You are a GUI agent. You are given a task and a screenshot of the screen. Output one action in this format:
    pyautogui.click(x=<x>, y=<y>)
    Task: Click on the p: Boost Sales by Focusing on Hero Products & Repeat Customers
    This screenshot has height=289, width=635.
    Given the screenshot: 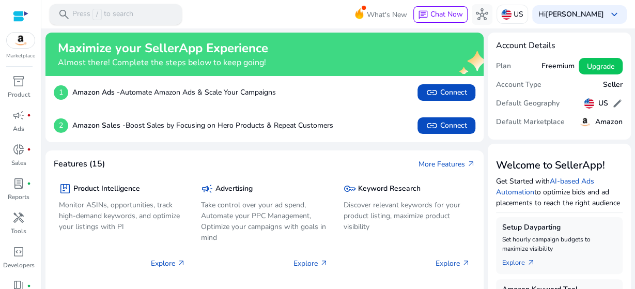 What is the action you would take?
    pyautogui.click(x=203, y=125)
    